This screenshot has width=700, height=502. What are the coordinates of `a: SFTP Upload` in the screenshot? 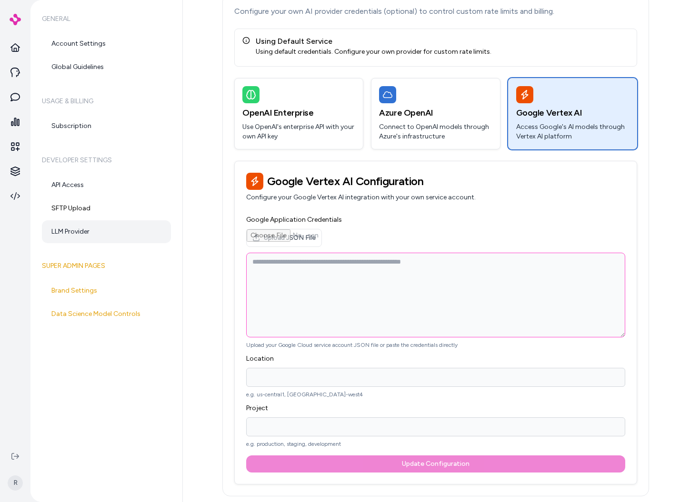 It's located at (106, 209).